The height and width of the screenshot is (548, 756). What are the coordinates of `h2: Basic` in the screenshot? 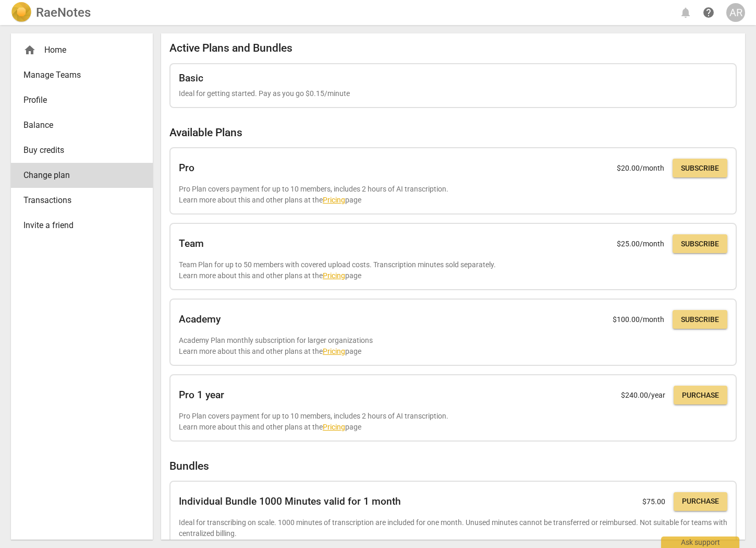 It's located at (190, 78).